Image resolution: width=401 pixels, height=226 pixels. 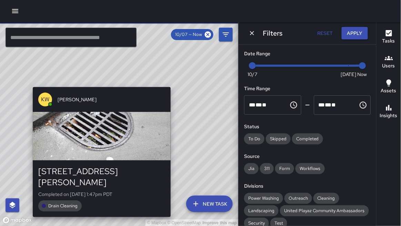 I want to click on span: Cleaning, so click(x=326, y=198).